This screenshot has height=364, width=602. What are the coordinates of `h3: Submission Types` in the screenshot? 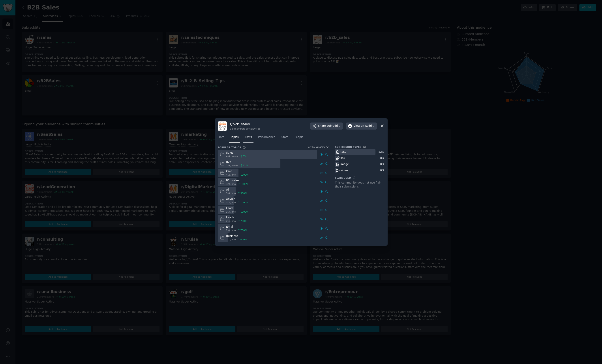 It's located at (348, 147).